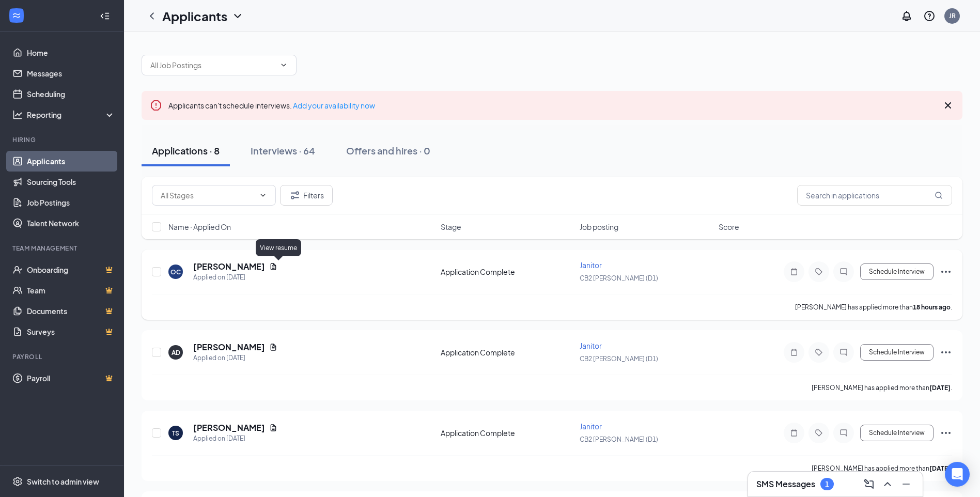 This screenshot has height=497, width=980. I want to click on a: ChevronLeft, so click(152, 16).